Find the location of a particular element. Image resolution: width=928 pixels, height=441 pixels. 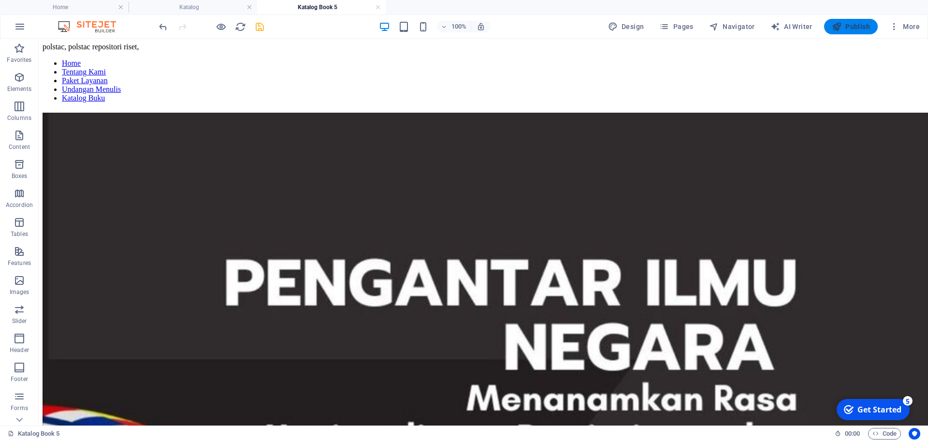

p: Footer is located at coordinates (19, 379).